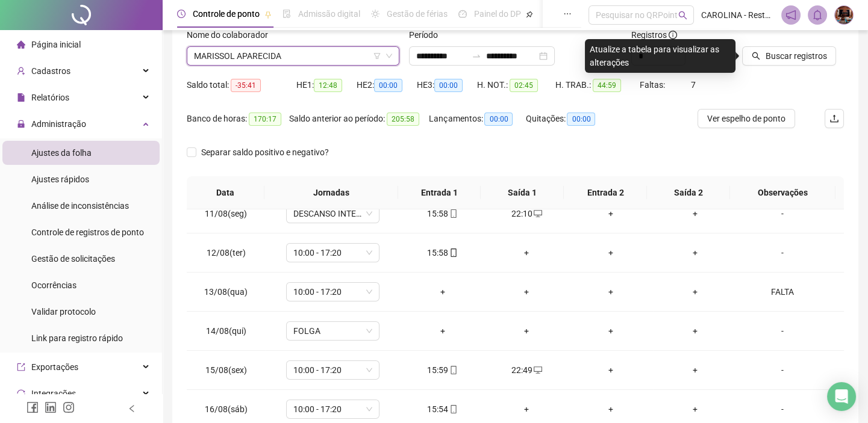 The height and width of the screenshot is (423, 868). Describe the element at coordinates (63, 311) in the screenshot. I see `span: Validar protocolo` at that location.